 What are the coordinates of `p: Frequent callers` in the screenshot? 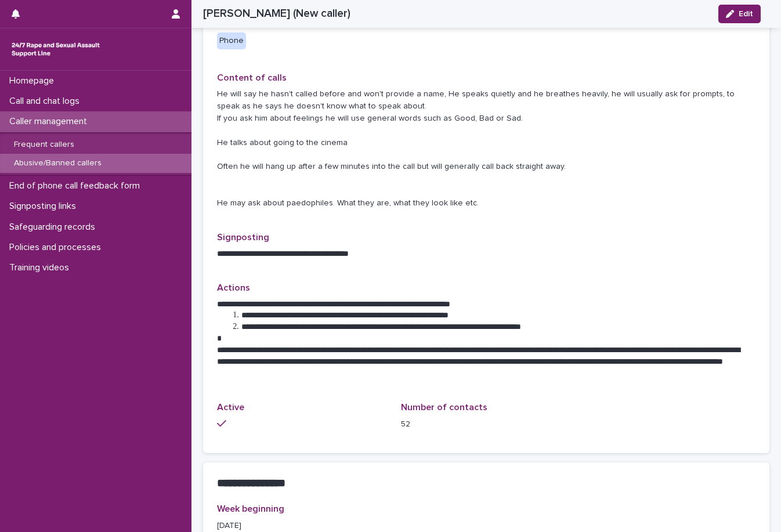 It's located at (44, 144).